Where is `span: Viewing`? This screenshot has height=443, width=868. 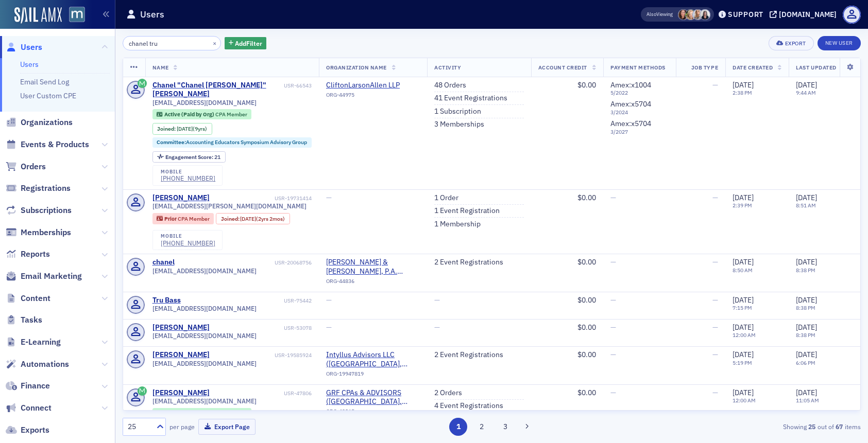 span: Viewing is located at coordinates (659, 14).